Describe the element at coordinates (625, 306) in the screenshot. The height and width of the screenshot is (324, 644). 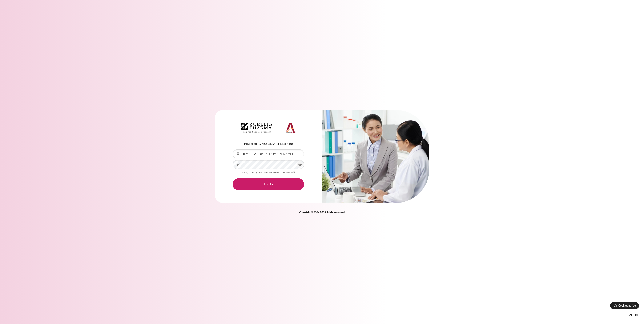
I see `button: Cookies notice` at that location.